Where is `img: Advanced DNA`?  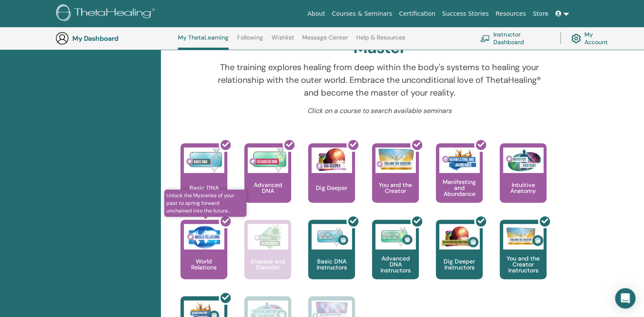 img: Advanced DNA is located at coordinates (268, 160).